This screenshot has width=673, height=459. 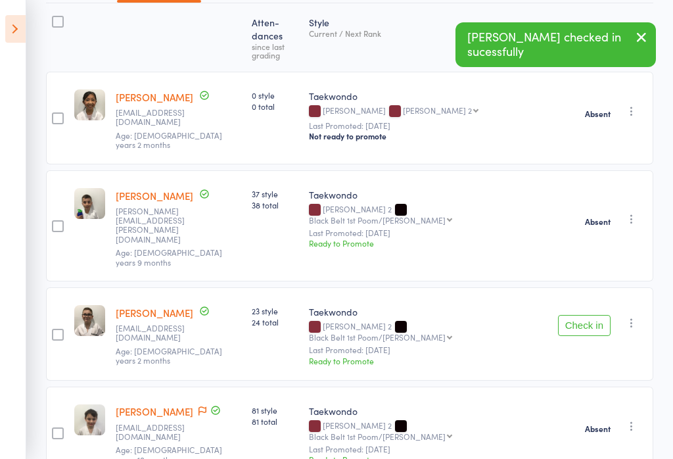 What do you see at coordinates (158, 225) in the screenshot?
I see `small: michelle.cummings@education.vic.gov.au` at bounding box center [158, 225].